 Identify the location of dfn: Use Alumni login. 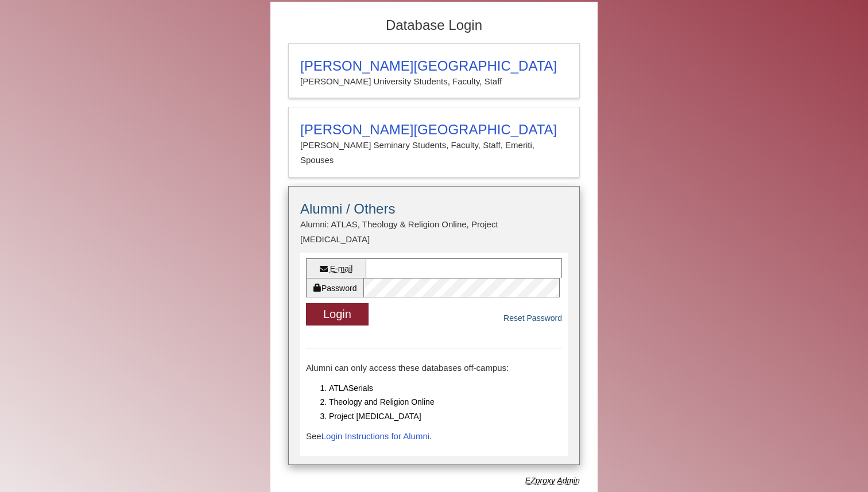
(552, 481).